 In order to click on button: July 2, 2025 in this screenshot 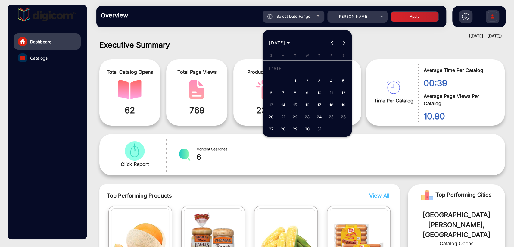, I will do `click(307, 81)`.